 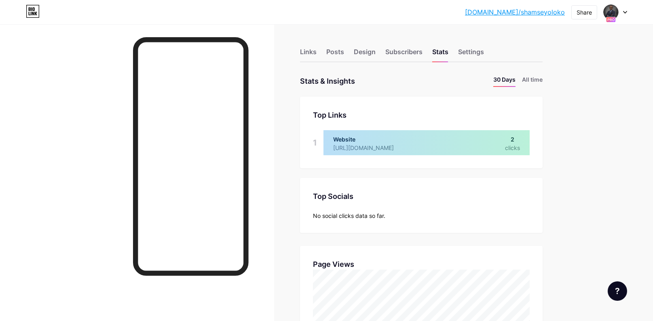 What do you see at coordinates (315, 143) in the screenshot?
I see `div: 1` at bounding box center [315, 143].